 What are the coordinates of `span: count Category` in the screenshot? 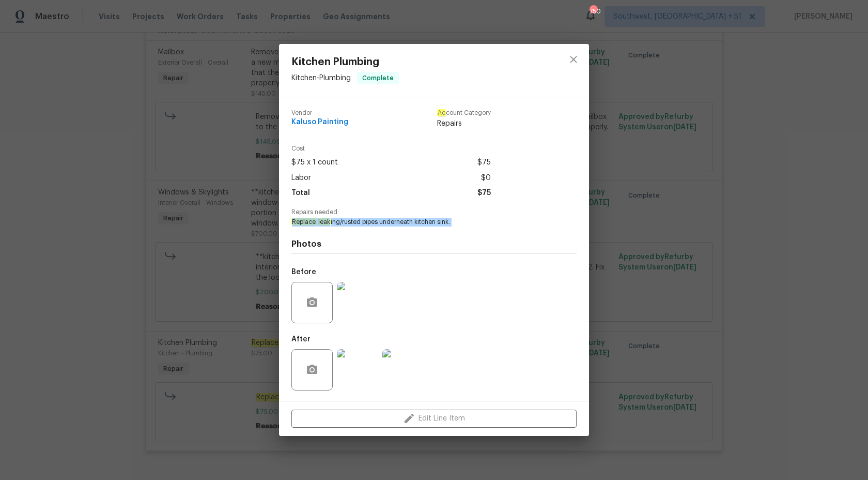 It's located at (464, 112).